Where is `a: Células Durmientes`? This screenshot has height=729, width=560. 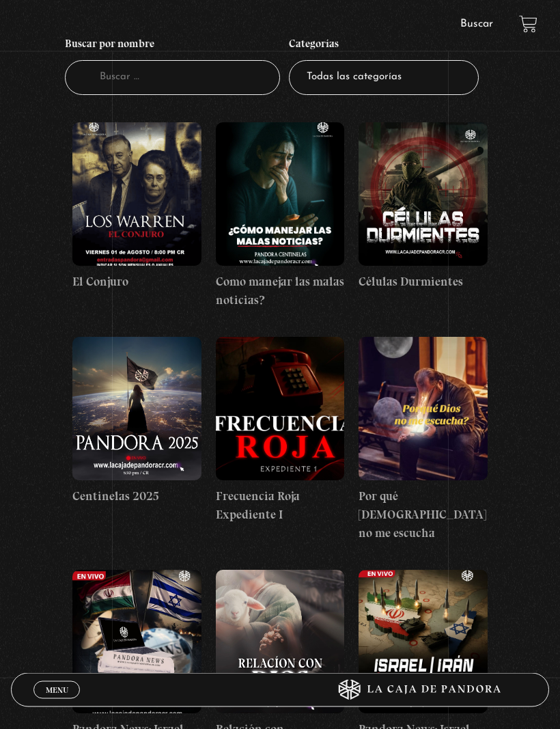
a: Células Durmientes is located at coordinates (423, 207).